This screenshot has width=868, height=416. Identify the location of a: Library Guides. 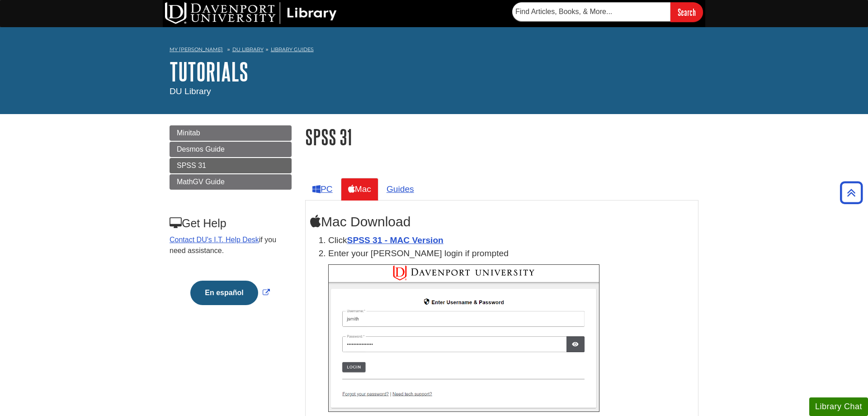
(292, 49).